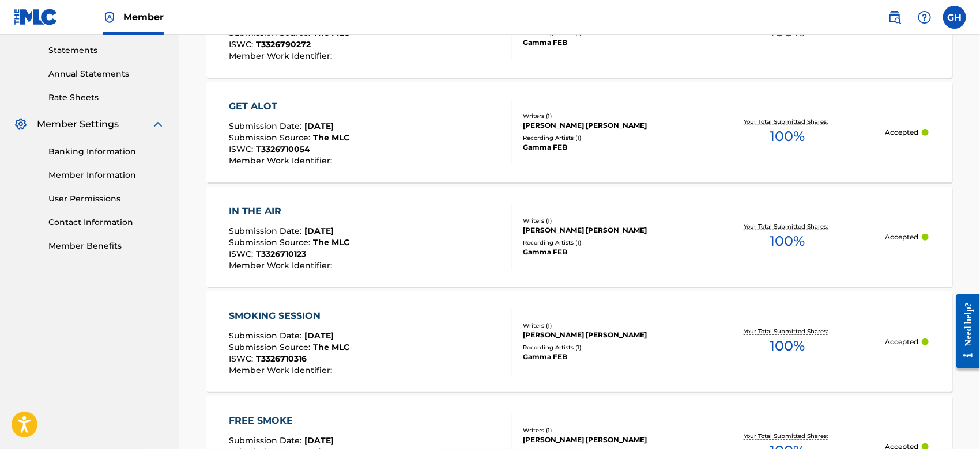  What do you see at coordinates (281, 254) in the screenshot?
I see `span: T3326710123` at bounding box center [281, 254].